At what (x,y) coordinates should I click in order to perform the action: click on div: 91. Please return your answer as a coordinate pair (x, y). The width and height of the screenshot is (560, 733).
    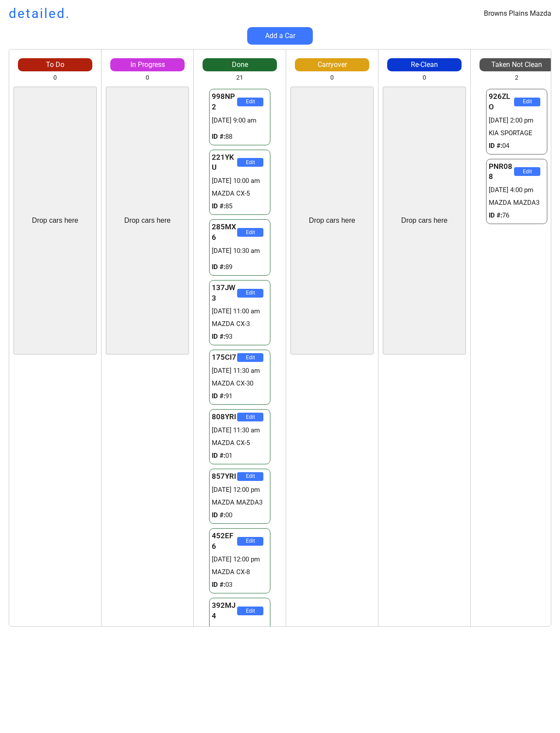
    Looking at the image, I should click on (239, 396).